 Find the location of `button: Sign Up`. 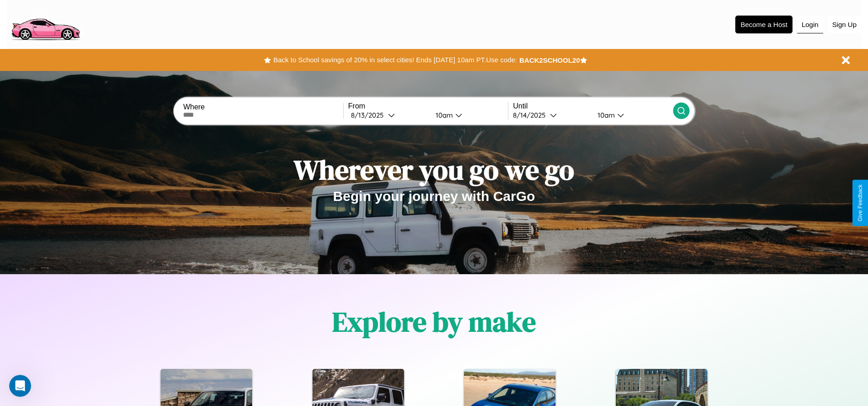

button: Sign Up is located at coordinates (844, 24).